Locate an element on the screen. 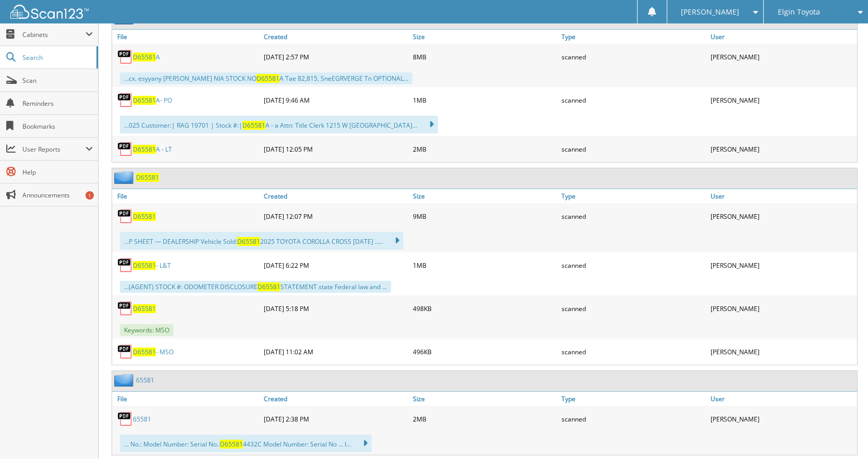 This screenshot has width=868, height=459. div: Chat Widget is located at coordinates (842, 435).